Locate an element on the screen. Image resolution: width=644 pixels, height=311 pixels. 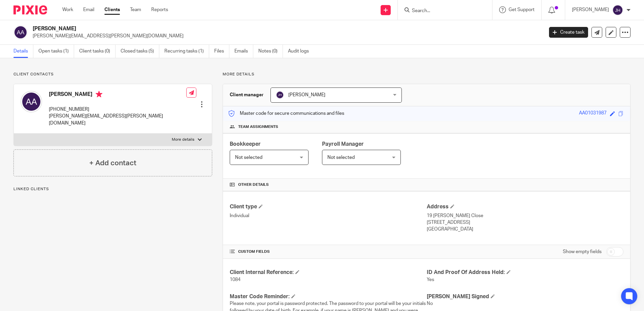
h3: Client manager is located at coordinates (247, 95).